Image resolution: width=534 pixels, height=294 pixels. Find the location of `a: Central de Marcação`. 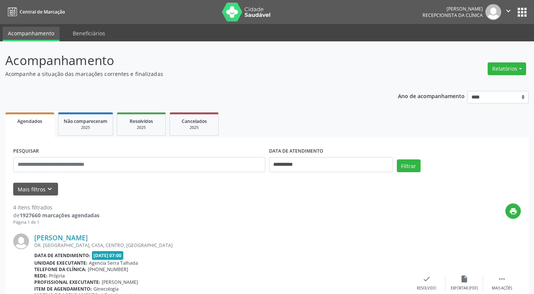

a: Central de Marcação is located at coordinates (35, 12).